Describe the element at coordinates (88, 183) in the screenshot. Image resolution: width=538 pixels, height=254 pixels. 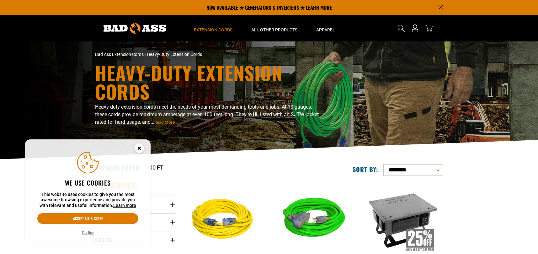
I see `h2: We use cookies` at that location.